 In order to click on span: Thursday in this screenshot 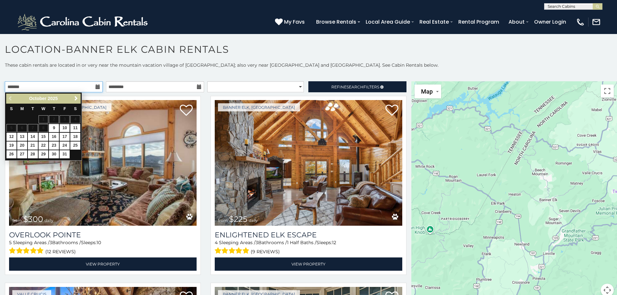, I will do `click(54, 109)`.